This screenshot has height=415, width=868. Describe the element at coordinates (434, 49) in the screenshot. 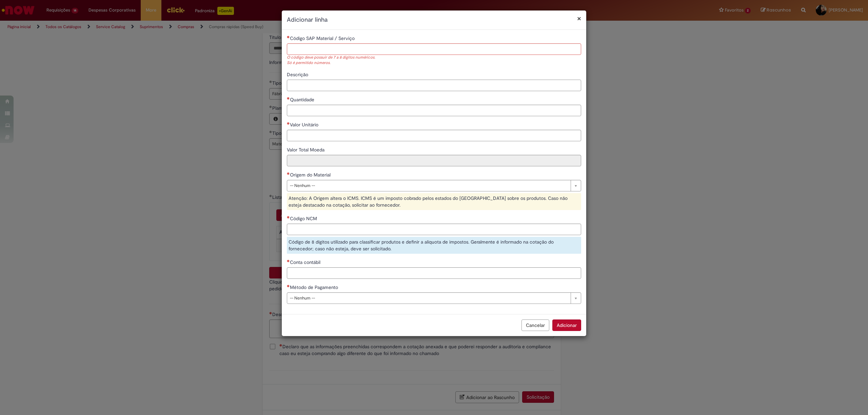

I see `input: Código SAP Material / Serviço` at that location.